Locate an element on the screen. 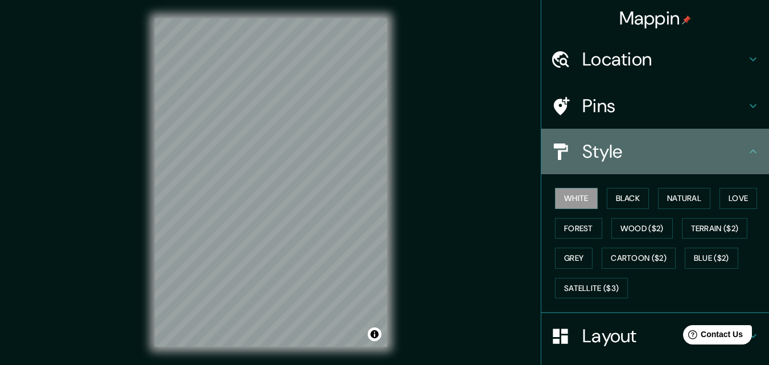 This screenshot has height=365, width=769. h4: Style is located at coordinates (664, 151).